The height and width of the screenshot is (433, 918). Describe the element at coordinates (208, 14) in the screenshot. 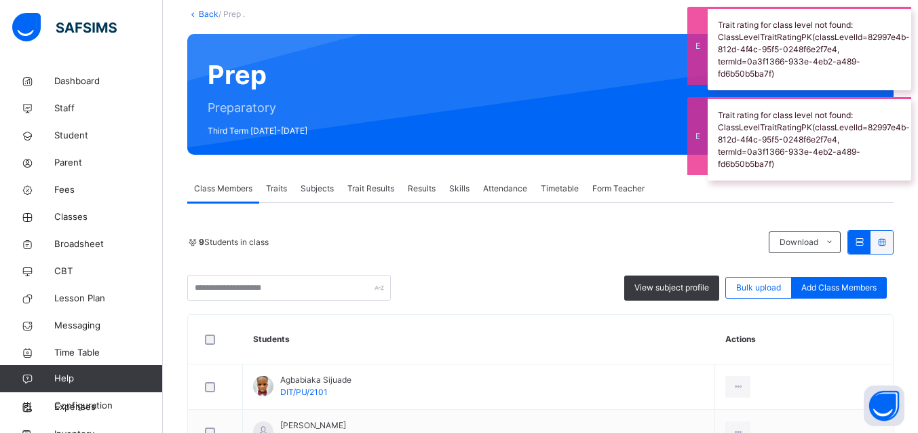

I see `a: Back` at that location.